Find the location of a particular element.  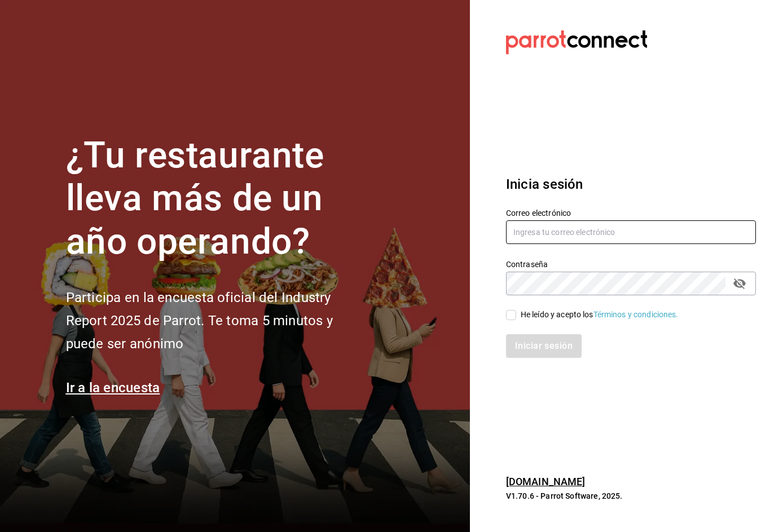

input: Ingresa tu correo electrónico is located at coordinates (631, 232).